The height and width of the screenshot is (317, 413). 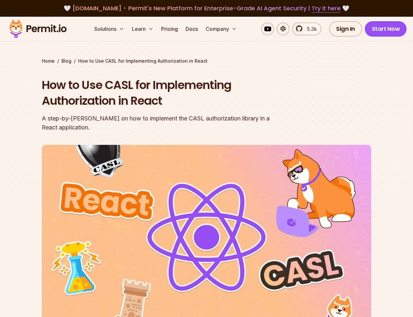 I want to click on button: Learn, so click(x=142, y=29).